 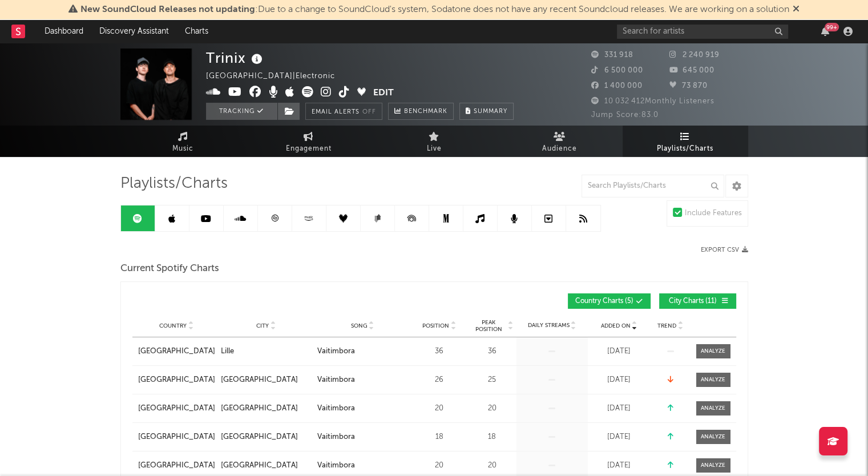 I want to click on input: Search Playlists/Charts, so click(x=653, y=186).